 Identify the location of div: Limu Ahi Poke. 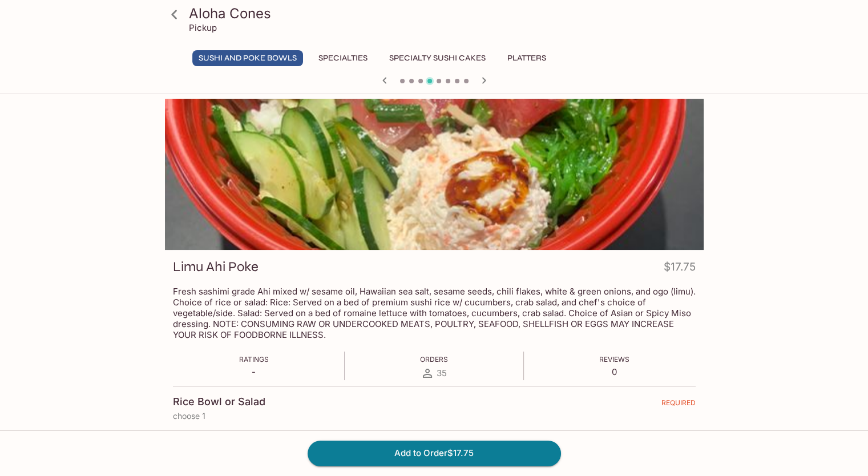
(435, 174).